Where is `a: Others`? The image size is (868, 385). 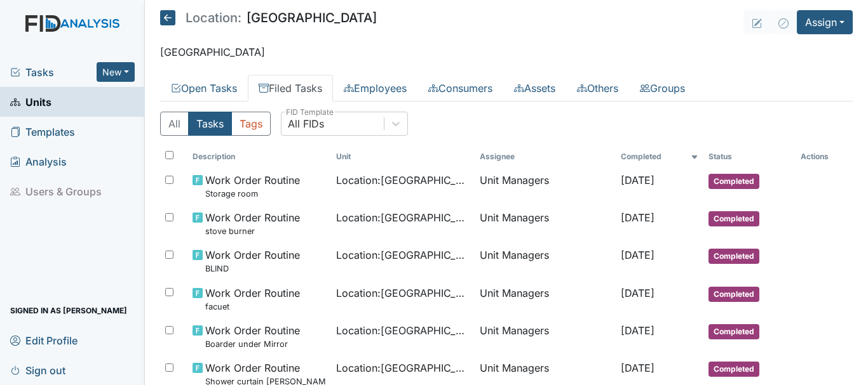 a: Others is located at coordinates (597, 88).